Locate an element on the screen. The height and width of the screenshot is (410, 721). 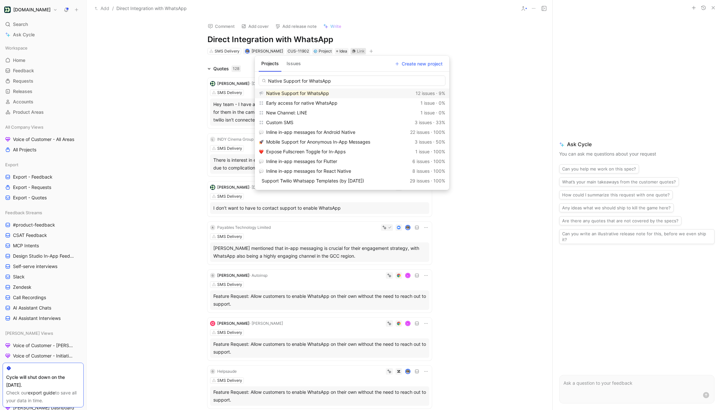
span: Inline in-app messages for React Native is located at coordinates (309, 171).